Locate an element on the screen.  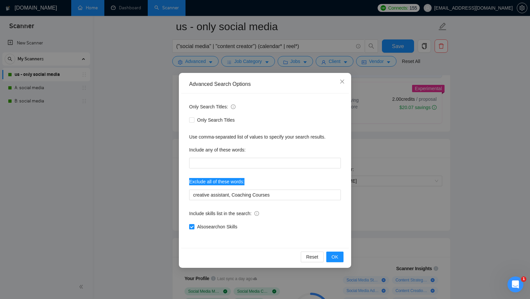
span: OK is located at coordinates (335, 257).